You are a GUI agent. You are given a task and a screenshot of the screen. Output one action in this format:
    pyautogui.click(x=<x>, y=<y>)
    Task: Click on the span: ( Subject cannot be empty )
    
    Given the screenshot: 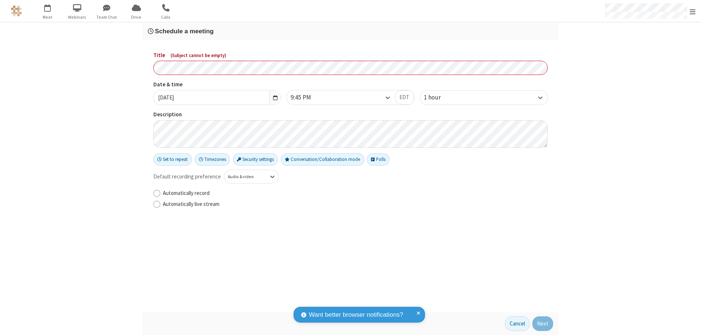 What is the action you would take?
    pyautogui.click(x=198, y=55)
    